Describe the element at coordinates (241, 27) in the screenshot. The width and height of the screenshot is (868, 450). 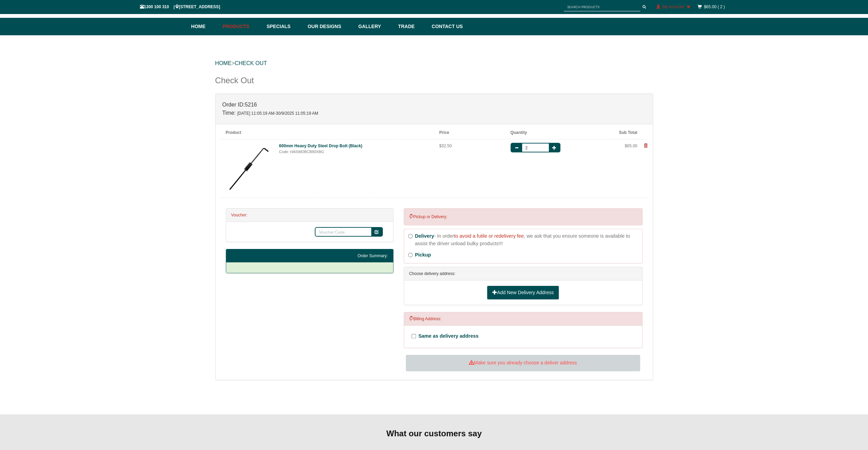
I see `a: Products` at that location.